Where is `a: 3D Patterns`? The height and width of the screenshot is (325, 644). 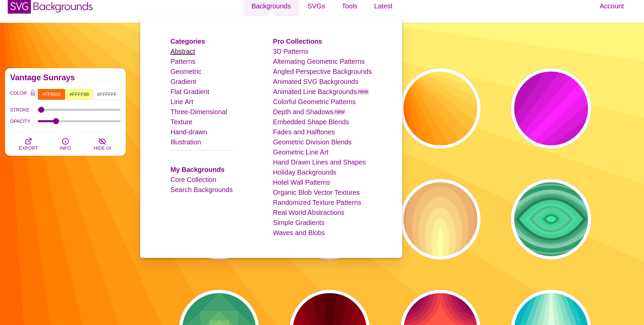
a: 3D Patterns is located at coordinates (291, 52).